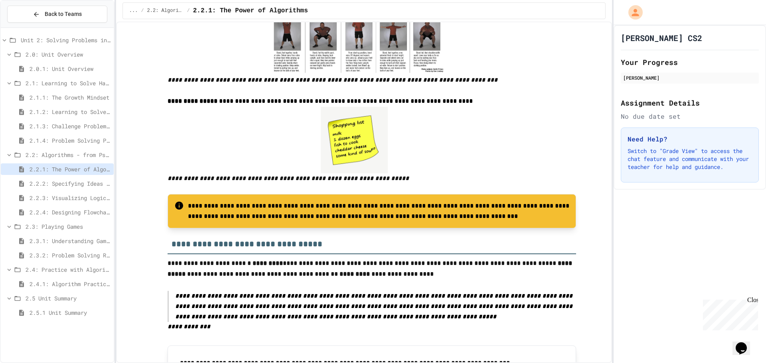 This screenshot has height=363, width=766. Describe the element at coordinates (690, 116) in the screenshot. I see `div: No due date set` at that location.